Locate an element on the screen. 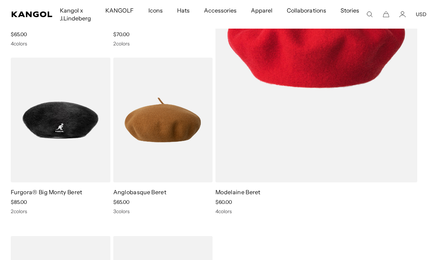 The width and height of the screenshot is (428, 260). span: $70.00 is located at coordinates (121, 34).